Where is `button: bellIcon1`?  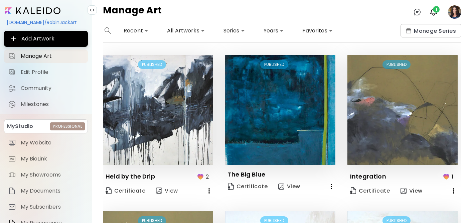 button: bellIcon1 is located at coordinates (434, 12).